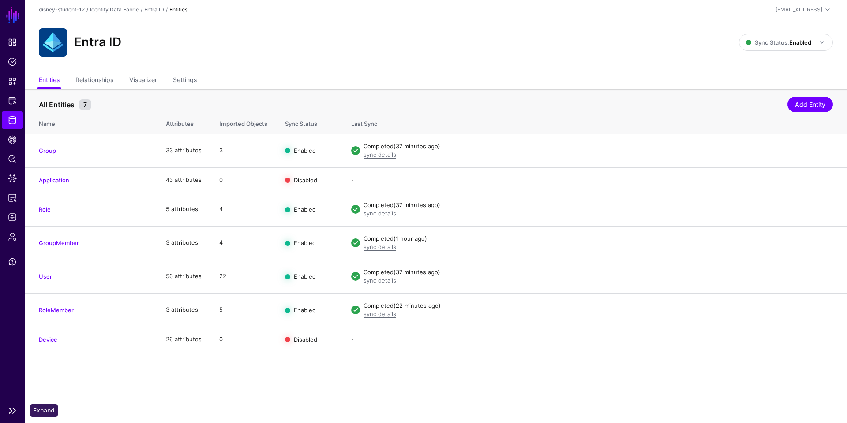 This screenshot has height=423, width=847. What do you see at coordinates (12, 198) in the screenshot?
I see `span: Access Reporting` at bounding box center [12, 198].